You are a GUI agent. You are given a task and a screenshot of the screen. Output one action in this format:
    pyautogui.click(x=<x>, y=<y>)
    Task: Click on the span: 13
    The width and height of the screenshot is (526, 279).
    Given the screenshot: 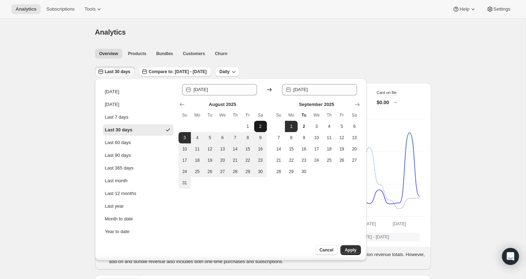 What is the action you would take?
    pyautogui.click(x=223, y=149)
    